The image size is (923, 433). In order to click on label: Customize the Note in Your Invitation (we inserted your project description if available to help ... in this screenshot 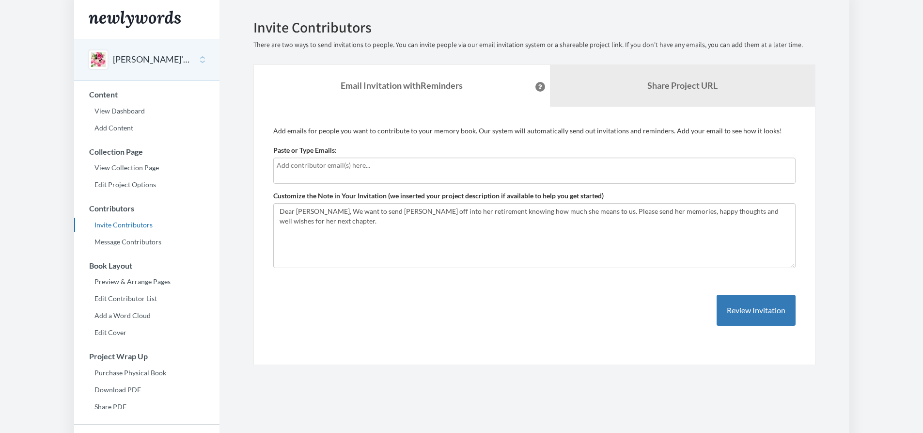, I will do `click(438, 196)`.